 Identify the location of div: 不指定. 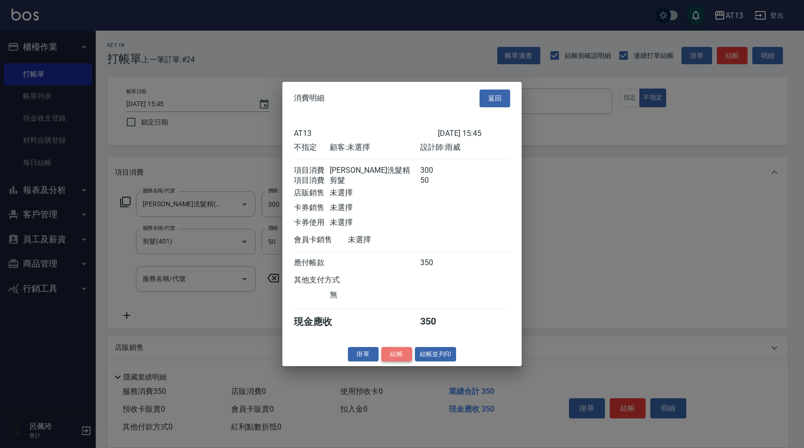
(312, 147).